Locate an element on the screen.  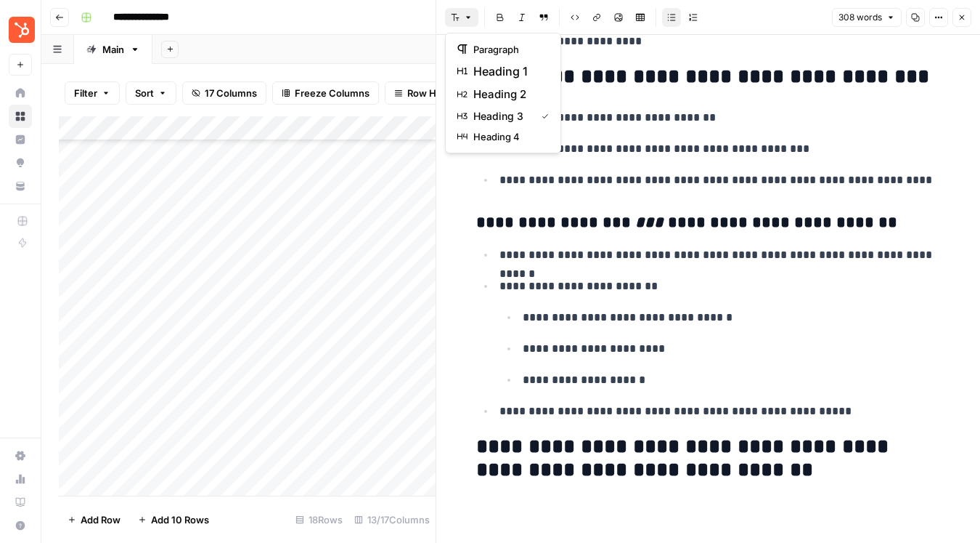
button: 17 Columns is located at coordinates (224, 93).